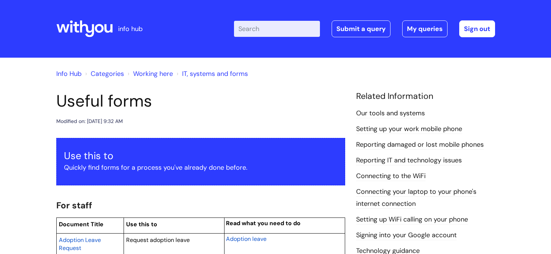 The height and width of the screenshot is (254, 551). Describe the element at coordinates (390, 114) in the screenshot. I see `a: Our tools and systems` at that location.